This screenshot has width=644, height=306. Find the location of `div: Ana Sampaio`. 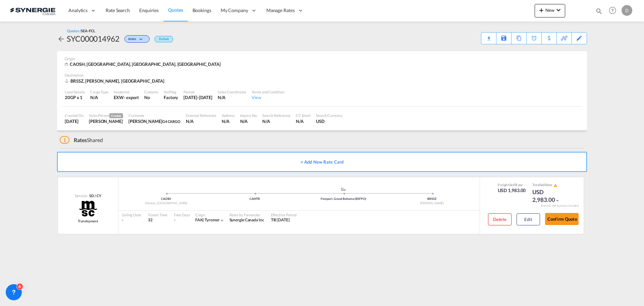

div: Ana Sampaio is located at coordinates (154, 121).